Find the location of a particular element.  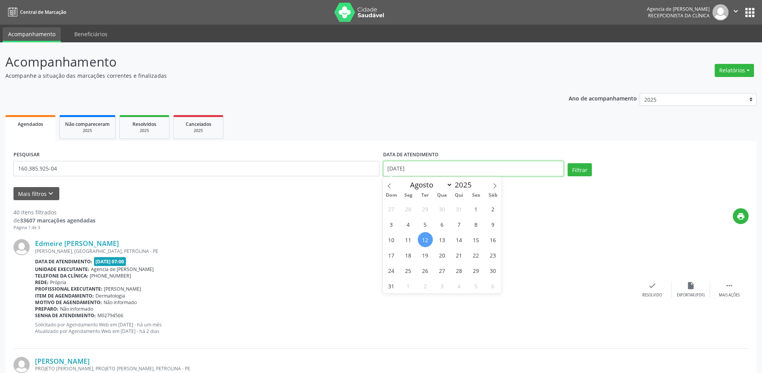

label: PESQUISAR is located at coordinates (27, 155).